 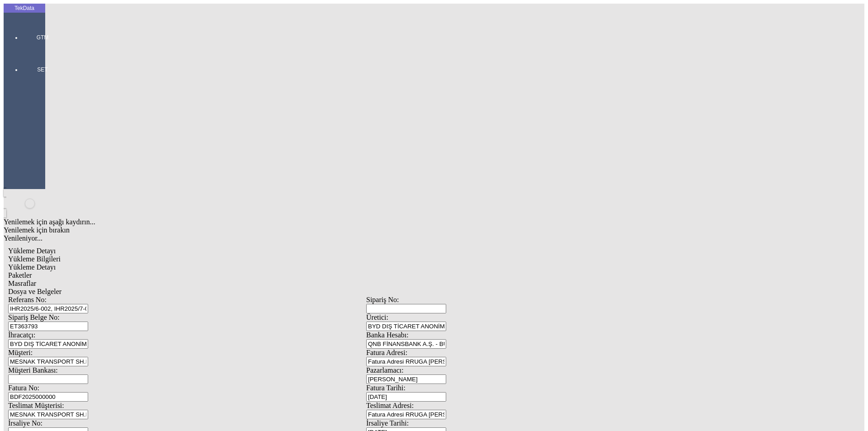 What do you see at coordinates (366, 238) in the screenshot?
I see `div: Yenileniyor...` at bounding box center [366, 238].